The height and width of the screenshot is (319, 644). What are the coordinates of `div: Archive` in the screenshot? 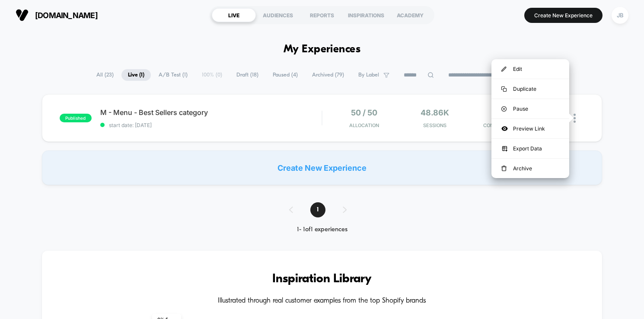 It's located at (530, 168).